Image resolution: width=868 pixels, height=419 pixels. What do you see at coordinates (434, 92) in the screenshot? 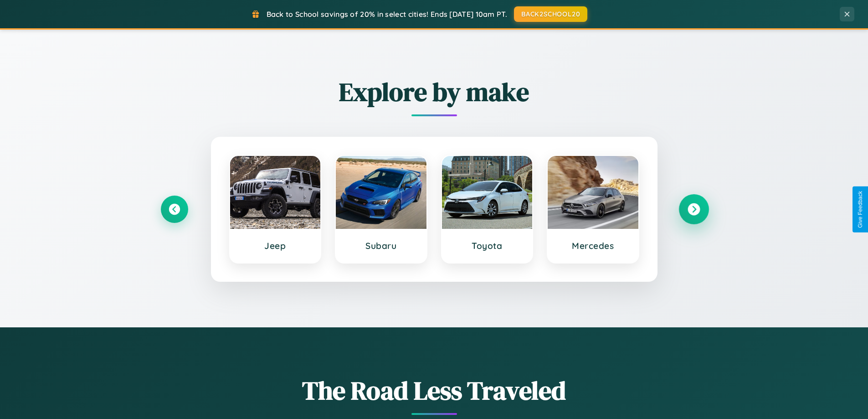
I see `h2: Explore by make` at bounding box center [434, 92].